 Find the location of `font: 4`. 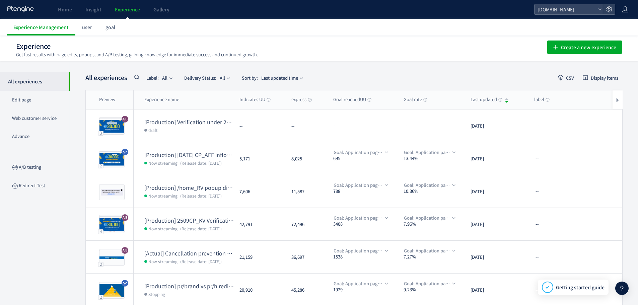

font: 4 is located at coordinates (101, 231).